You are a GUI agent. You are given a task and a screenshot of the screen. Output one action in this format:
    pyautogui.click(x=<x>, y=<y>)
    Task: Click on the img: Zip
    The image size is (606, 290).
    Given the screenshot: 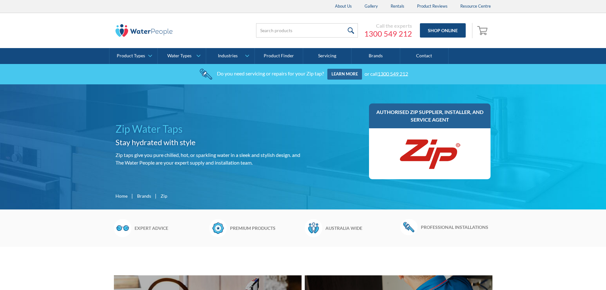 What is the action you would take?
    pyautogui.click(x=430, y=154)
    